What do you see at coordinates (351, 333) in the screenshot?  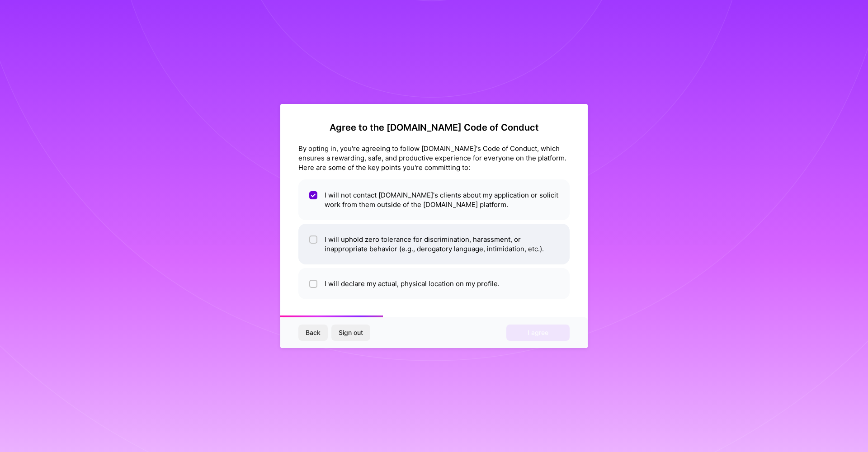 I see `button: Sign out` at bounding box center [351, 333].